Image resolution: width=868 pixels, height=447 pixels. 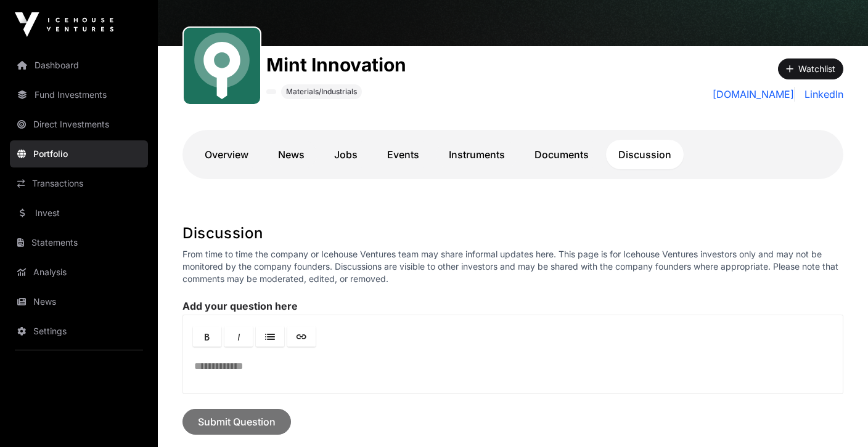 I want to click on a: Documents, so click(x=562, y=155).